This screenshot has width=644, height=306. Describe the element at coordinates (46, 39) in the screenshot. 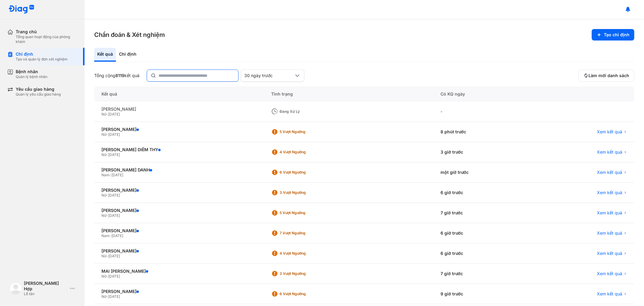

I see `div: Tổng quan hoạt động của phòng khám` at that location.